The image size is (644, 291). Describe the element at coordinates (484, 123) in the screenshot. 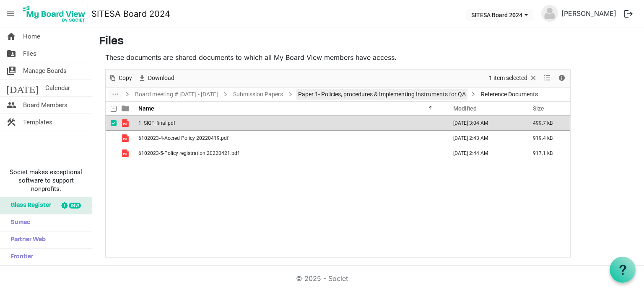

I see `td: April 01, 2024 3:04 AM column header Modified` at that location.